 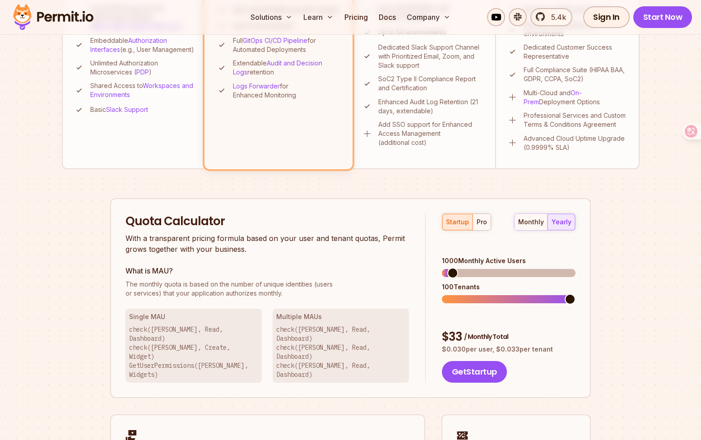 I want to click on p: Shared Access to, so click(x=143, y=90).